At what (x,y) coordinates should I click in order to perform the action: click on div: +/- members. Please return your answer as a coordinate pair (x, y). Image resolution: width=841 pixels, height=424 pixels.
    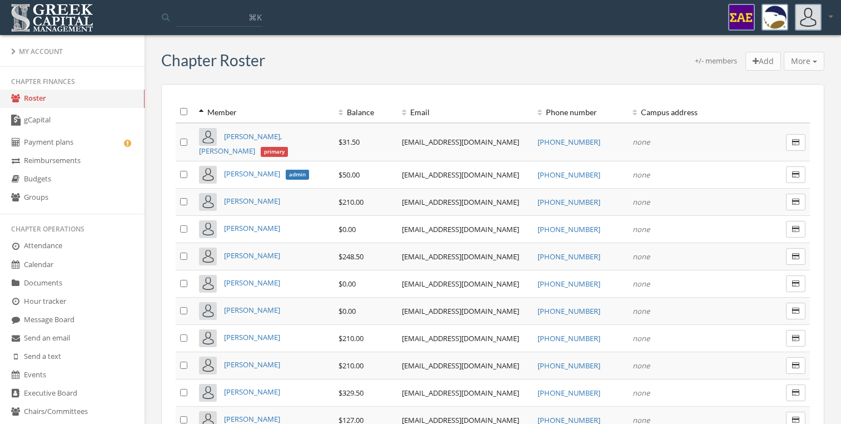
    Looking at the image, I should click on (716, 63).